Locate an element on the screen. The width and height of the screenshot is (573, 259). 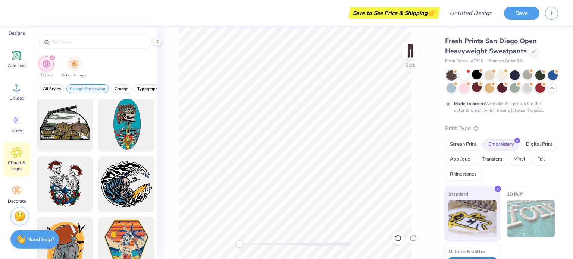
img: Standard is located at coordinates (472, 219).